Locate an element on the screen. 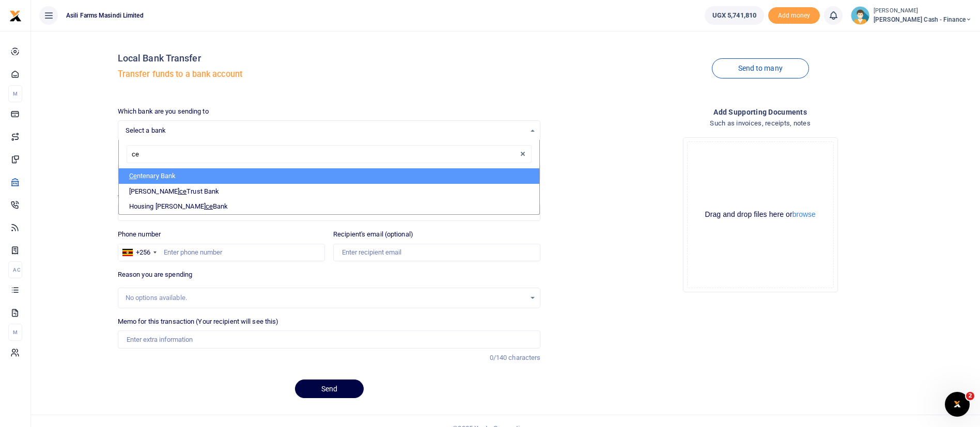 Image resolution: width=980 pixels, height=427 pixels. li: Toup your wallet is located at coordinates (794, 16).